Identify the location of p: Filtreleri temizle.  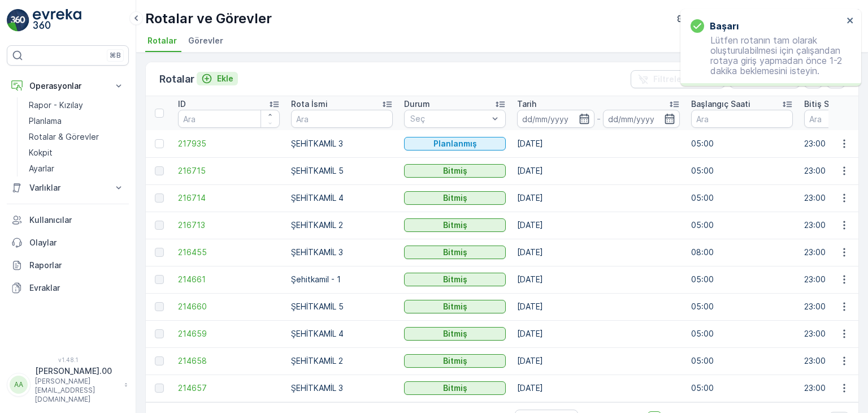
(686, 79).